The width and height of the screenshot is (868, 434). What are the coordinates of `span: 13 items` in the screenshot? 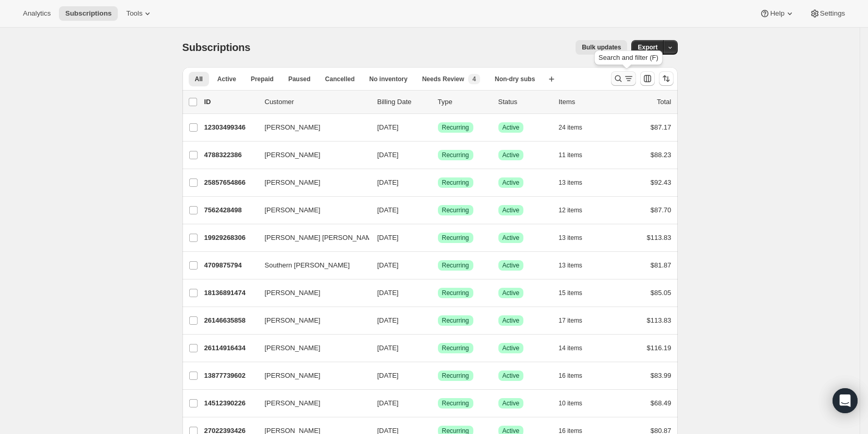 It's located at (570, 265).